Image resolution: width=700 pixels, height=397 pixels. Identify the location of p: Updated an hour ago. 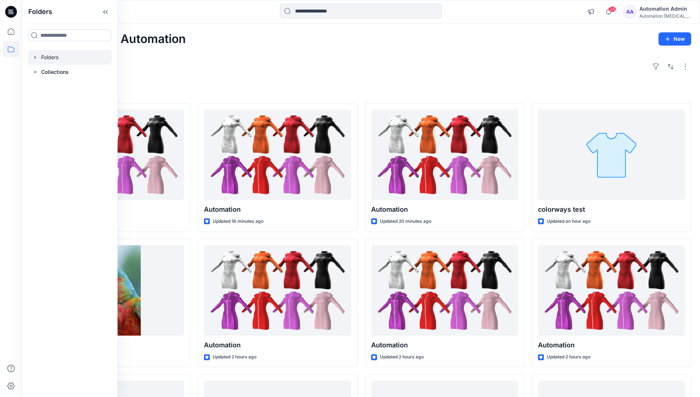
(568, 221).